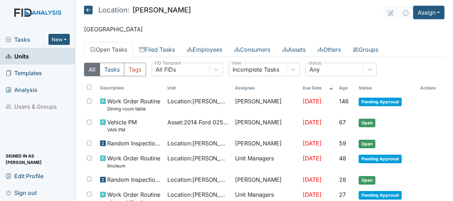 Image resolution: width=453 pixels, height=201 pixels. I want to click on span: 27, so click(342, 195).